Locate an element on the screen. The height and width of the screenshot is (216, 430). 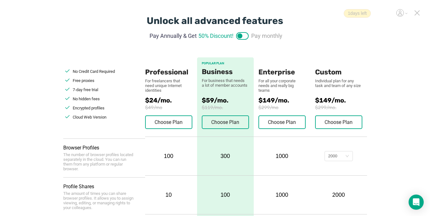
span: Pay Annually & Get is located at coordinates (173, 36).